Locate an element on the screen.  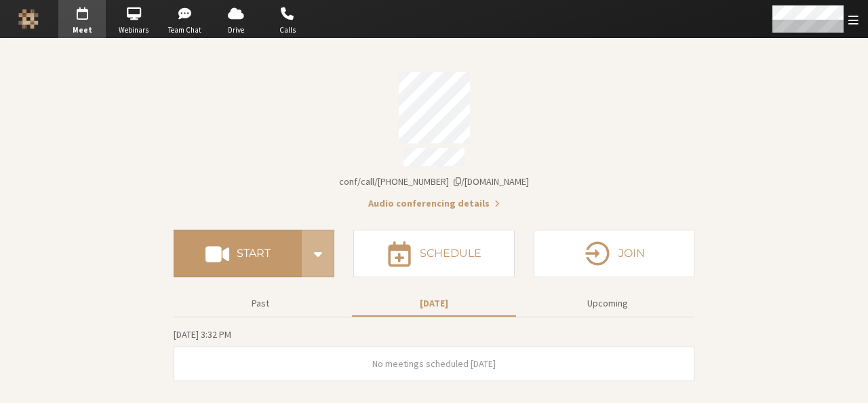
button: Copy my meeting room linkCopy my meeting room link is located at coordinates (434, 181).